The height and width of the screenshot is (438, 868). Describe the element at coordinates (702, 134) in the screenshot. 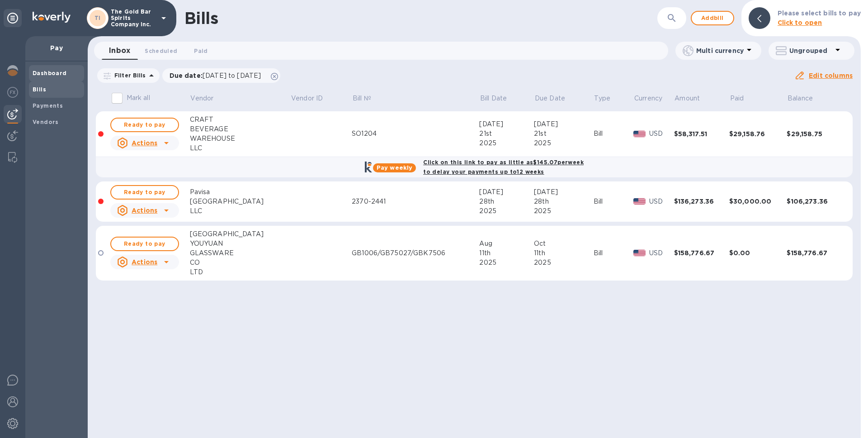

I see `div: $58,317.51` at that location.